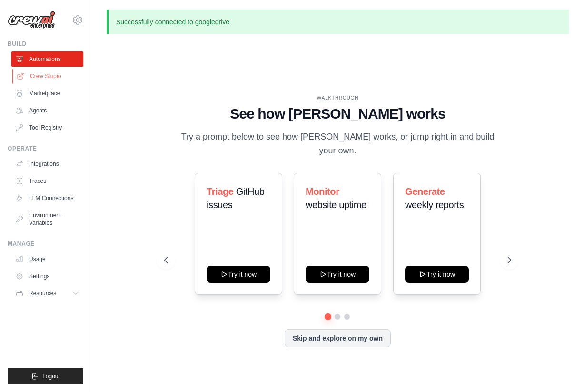 Image resolution: width=584 pixels, height=392 pixels. What do you see at coordinates (434, 205) in the screenshot?
I see `span: weekly reports` at bounding box center [434, 205].